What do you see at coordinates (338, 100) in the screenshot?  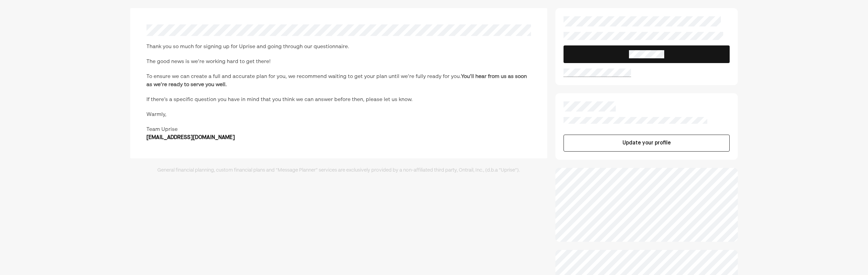 I see `div: If there’s a specific question you have in mind that you think we can answer before then, please ...` at bounding box center [338, 100].